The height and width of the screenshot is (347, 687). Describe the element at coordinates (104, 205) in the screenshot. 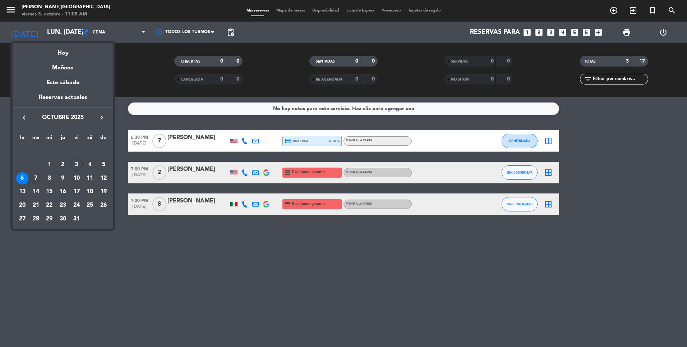

I see `td: 26 de octubre de 2025` at that location.